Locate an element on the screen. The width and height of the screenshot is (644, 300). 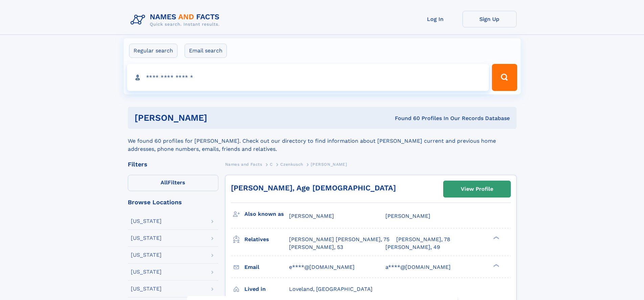
input: search input is located at coordinates (308, 78).